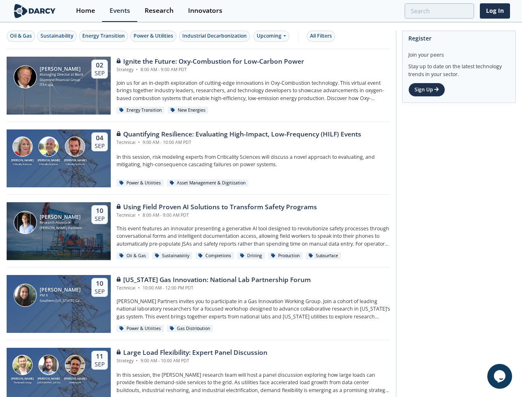  Describe the element at coordinates (22, 146) in the screenshot. I see `img: Susan Ginsburg` at that location.